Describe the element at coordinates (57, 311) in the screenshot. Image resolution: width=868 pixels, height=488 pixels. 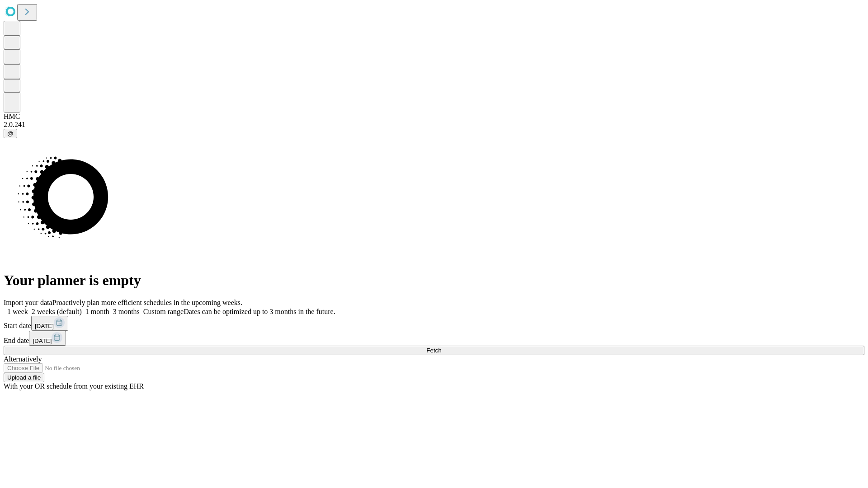
I see `span: 2 weeks (default)` at that location.